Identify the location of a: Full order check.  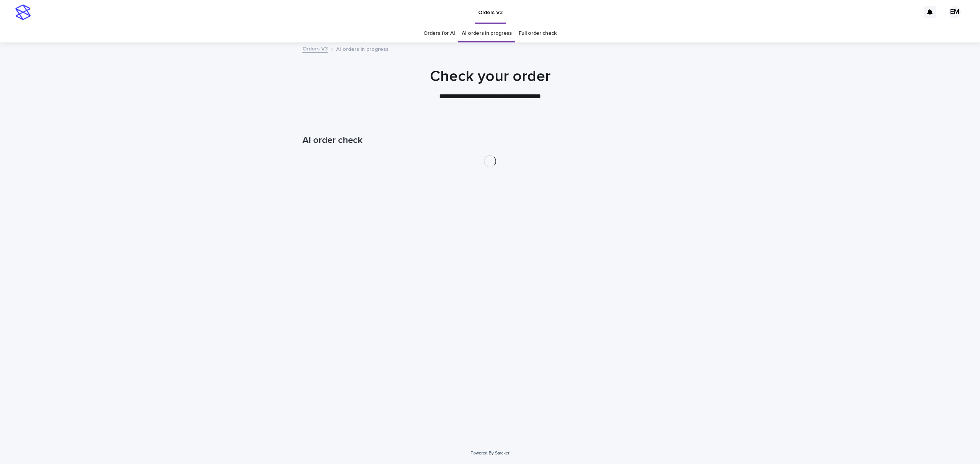
(538, 33).